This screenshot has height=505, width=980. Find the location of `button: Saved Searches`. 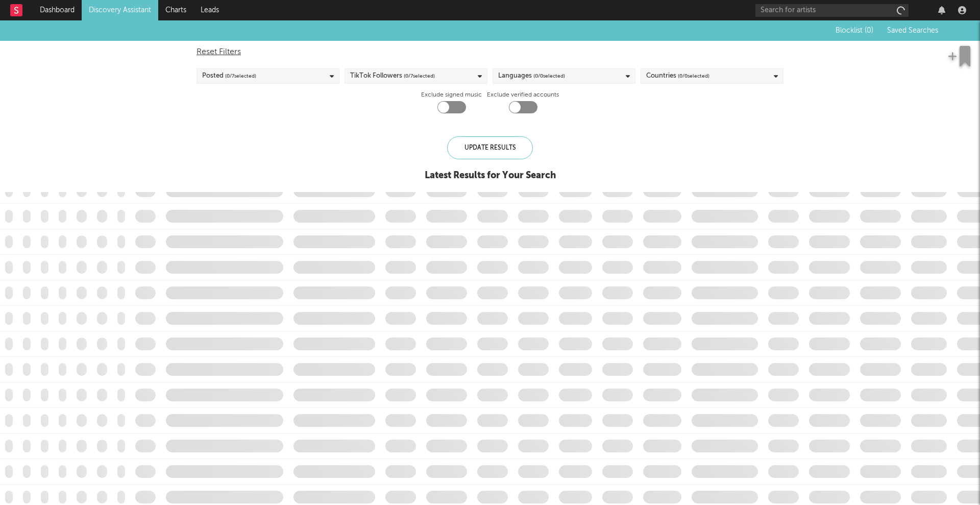

button: Saved Searches is located at coordinates (912, 31).